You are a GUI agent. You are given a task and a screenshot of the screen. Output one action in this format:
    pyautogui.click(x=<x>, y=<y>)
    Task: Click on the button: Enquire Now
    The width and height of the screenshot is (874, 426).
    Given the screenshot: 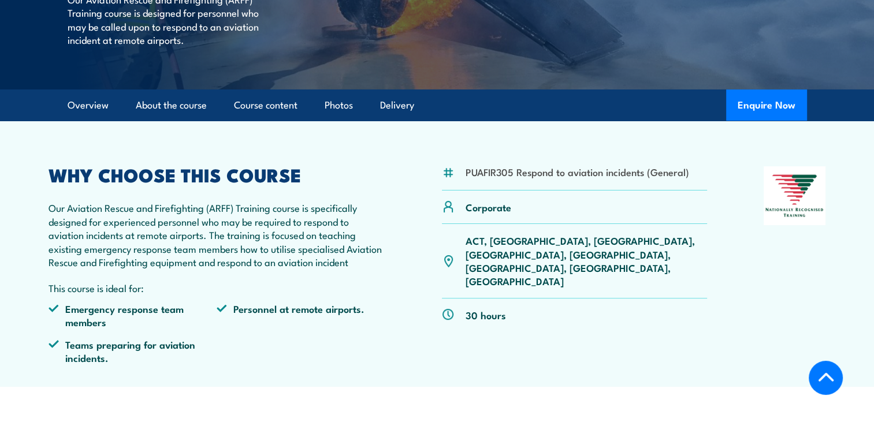 What is the action you would take?
    pyautogui.click(x=767, y=105)
    